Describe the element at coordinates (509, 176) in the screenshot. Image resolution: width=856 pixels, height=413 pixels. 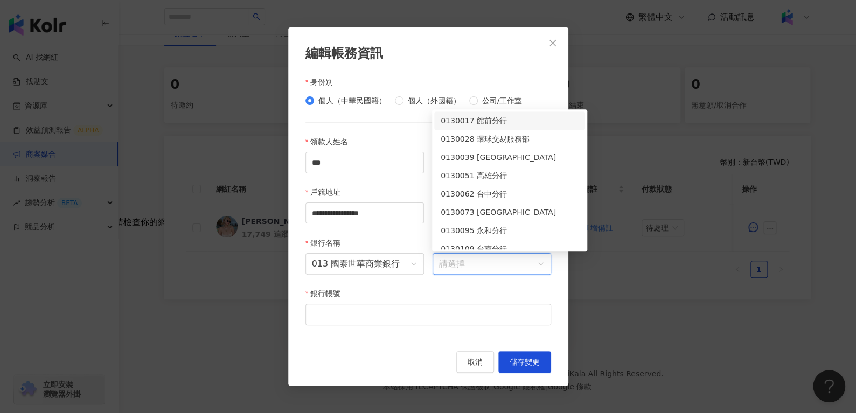
I see `div: 0130051 高雄分行` at that location.